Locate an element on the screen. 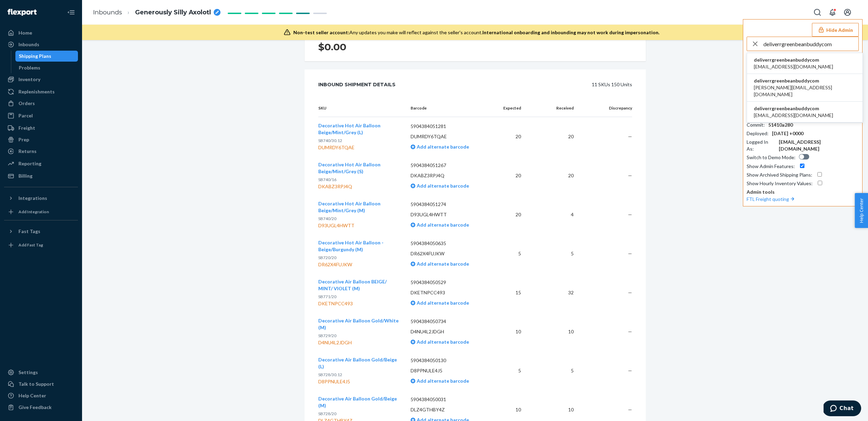 This screenshot has width=868, height=421. a: Shipping Plans is located at coordinates (47, 56).